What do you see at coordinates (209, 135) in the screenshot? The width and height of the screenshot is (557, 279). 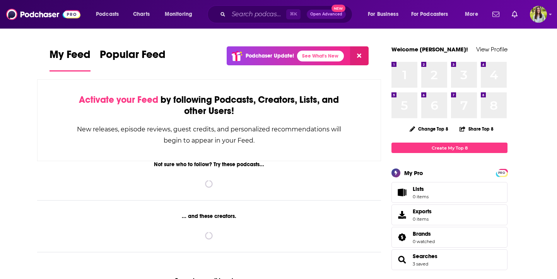 I see `div: New releases, episode reviews, guest credits, and personalized recommendations will begin to appe...` at bounding box center [209, 135].